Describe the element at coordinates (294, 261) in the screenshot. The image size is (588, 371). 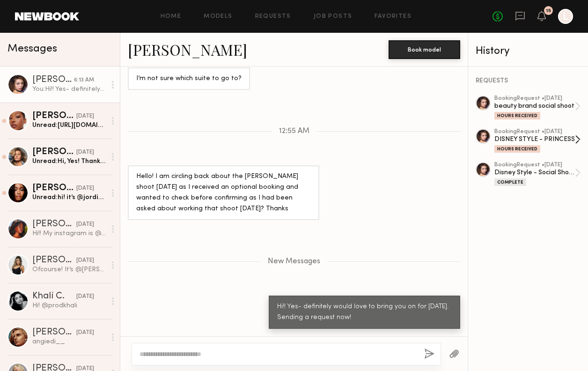
I see `span: New Messages` at that location.